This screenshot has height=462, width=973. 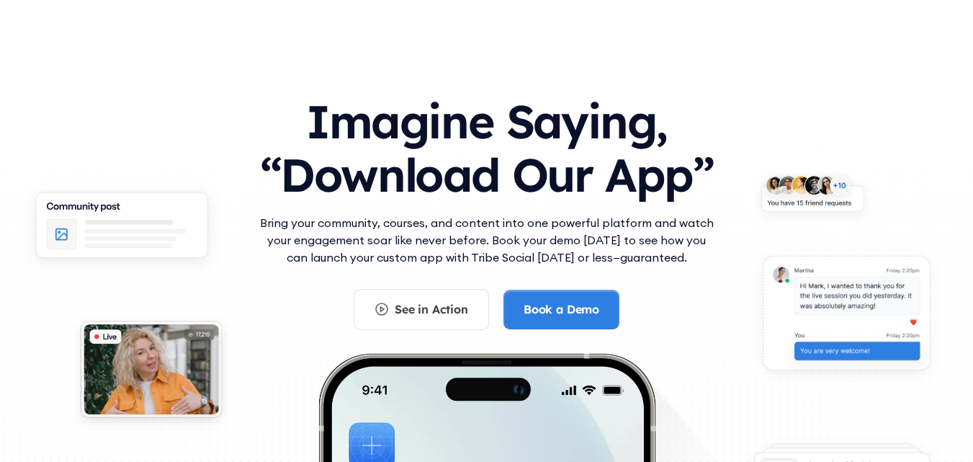 I want to click on img: An illustration of chat, so click(x=846, y=316).